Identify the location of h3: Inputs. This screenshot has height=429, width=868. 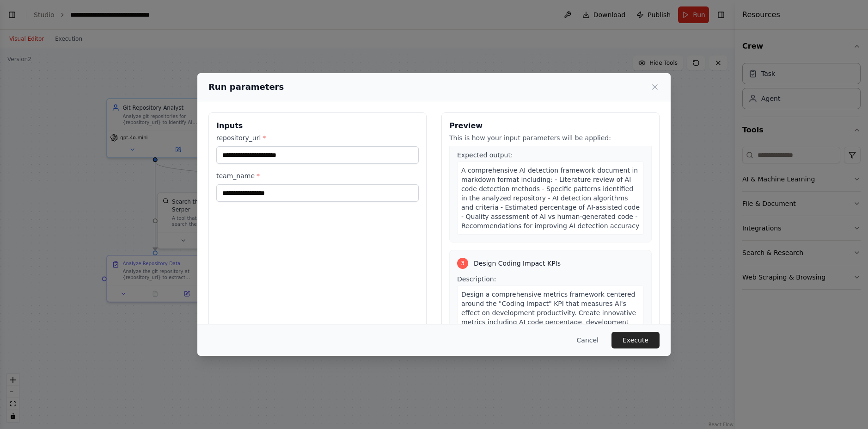
(318, 126).